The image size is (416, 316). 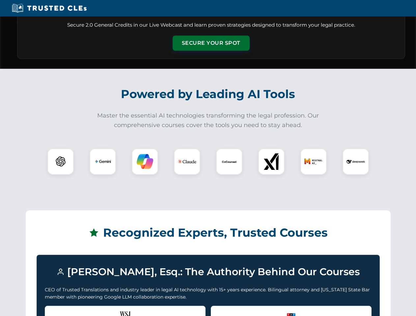 What do you see at coordinates (229, 162) in the screenshot?
I see `img: CoCounsel Logo` at bounding box center [229, 162].